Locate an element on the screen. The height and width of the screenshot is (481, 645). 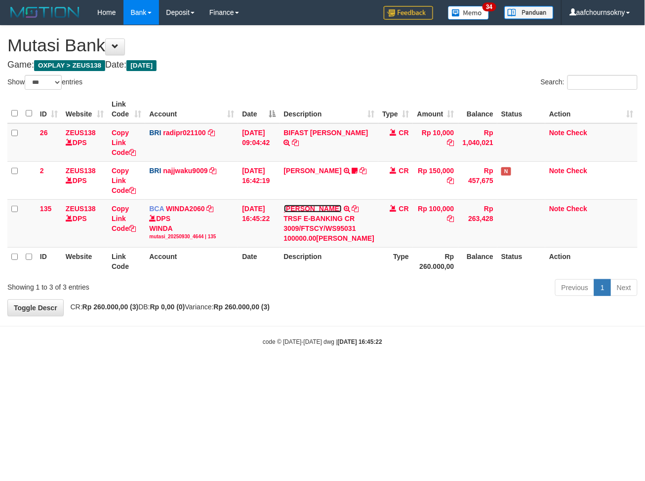
span: 26 is located at coordinates (44, 133).